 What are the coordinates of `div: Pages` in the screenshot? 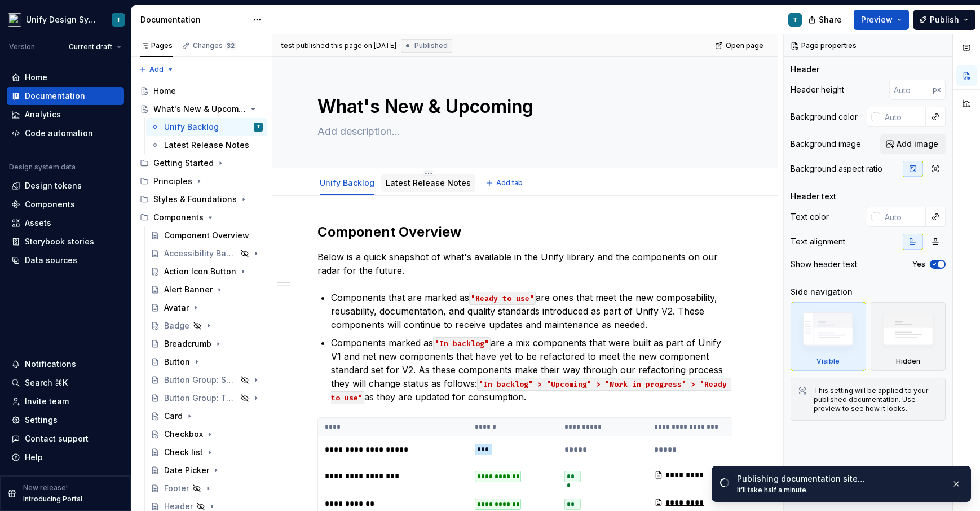 It's located at (156, 46).